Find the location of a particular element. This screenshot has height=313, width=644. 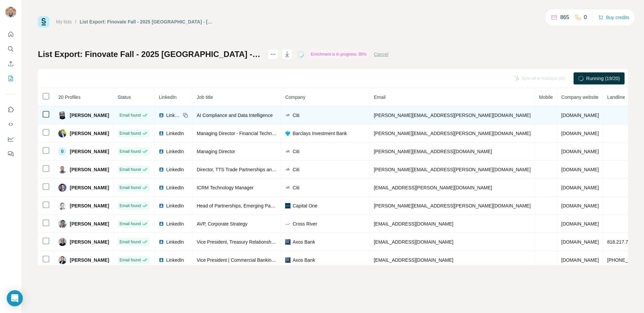

div: Open Intercom Messenger is located at coordinates (15, 298).